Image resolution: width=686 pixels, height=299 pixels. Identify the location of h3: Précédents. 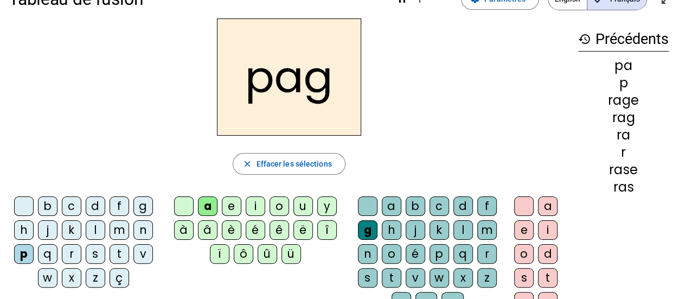
(623, 39).